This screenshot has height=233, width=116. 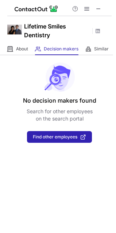 I want to click on span: Similar, so click(x=101, y=49).